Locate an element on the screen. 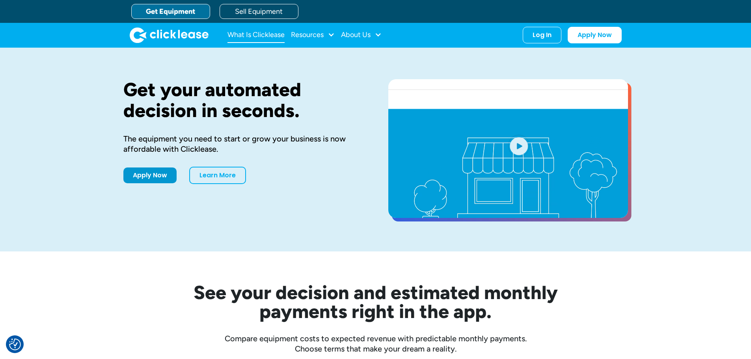 The image size is (751, 359). h1: Get your automated decision in seconds. is located at coordinates (243, 100).